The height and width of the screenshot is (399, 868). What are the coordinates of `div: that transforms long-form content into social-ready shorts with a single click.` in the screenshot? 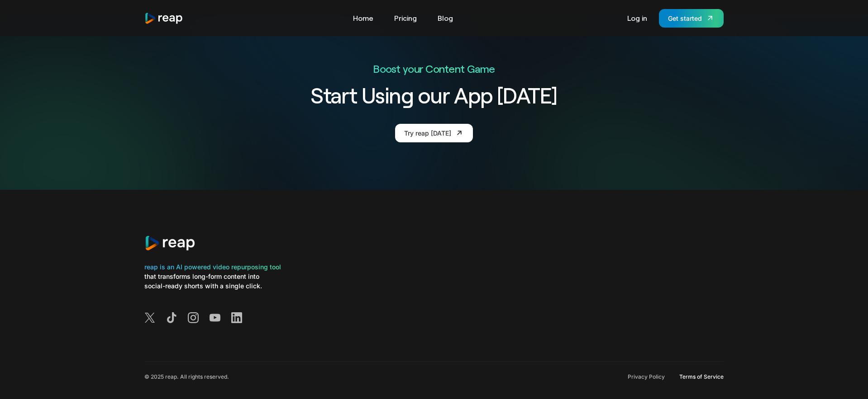 It's located at (213, 282).